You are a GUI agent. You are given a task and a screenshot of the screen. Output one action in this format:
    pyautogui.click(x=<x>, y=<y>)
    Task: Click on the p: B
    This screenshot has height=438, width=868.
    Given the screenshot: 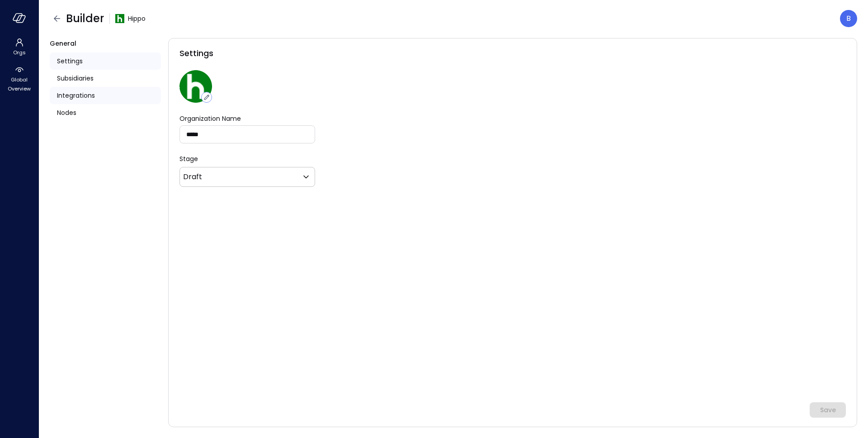 What is the action you would take?
    pyautogui.click(x=848, y=18)
    